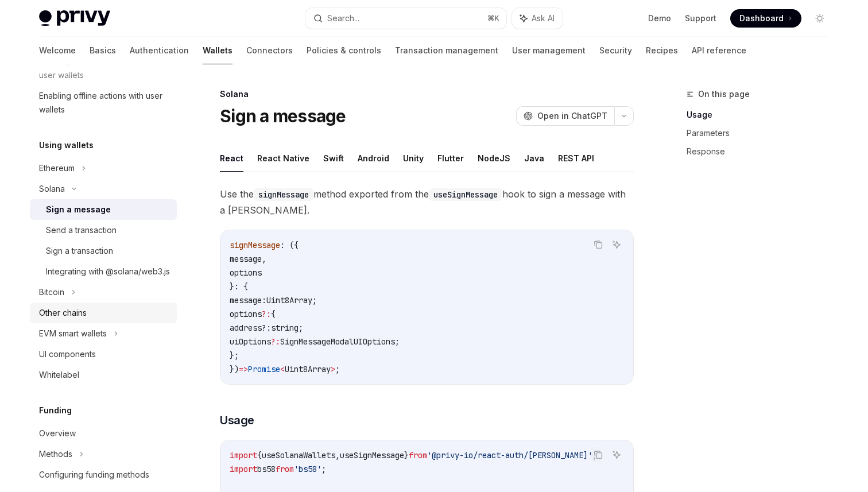  I want to click on span: On this page, so click(724, 94).